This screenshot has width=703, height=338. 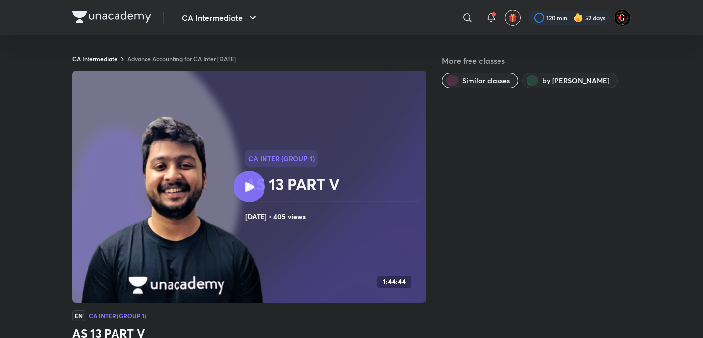 I want to click on button: Similar classes, so click(x=480, y=81).